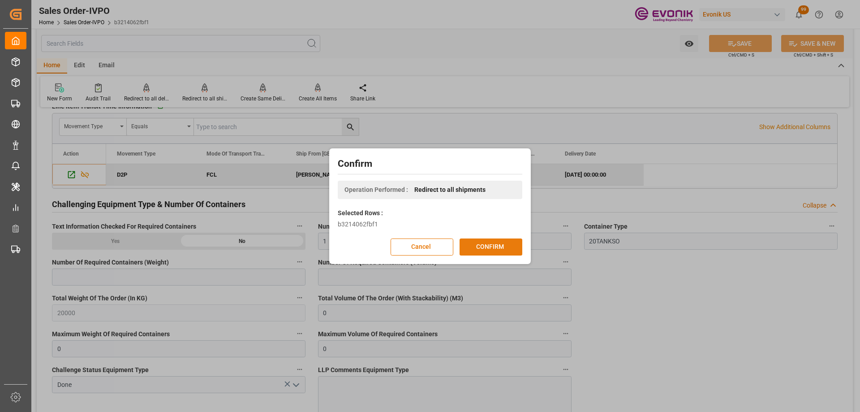  Describe the element at coordinates (430, 164) in the screenshot. I see `h2: Confirm` at that location.